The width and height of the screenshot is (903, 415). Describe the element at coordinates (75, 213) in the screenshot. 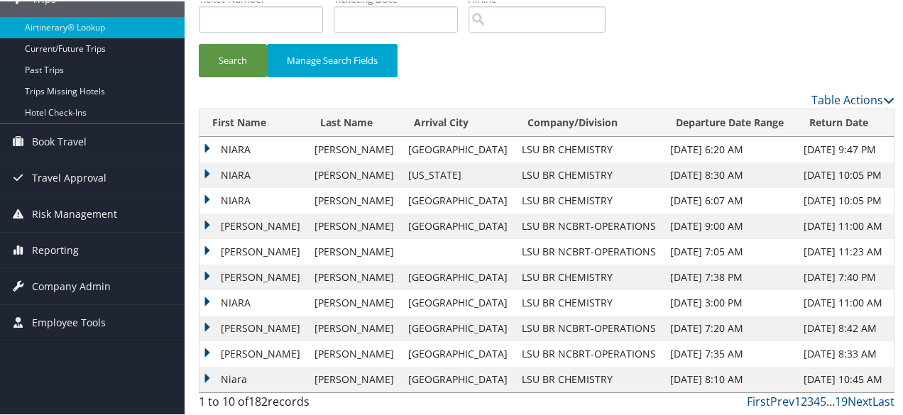

I see `span: Risk Management` at that location.